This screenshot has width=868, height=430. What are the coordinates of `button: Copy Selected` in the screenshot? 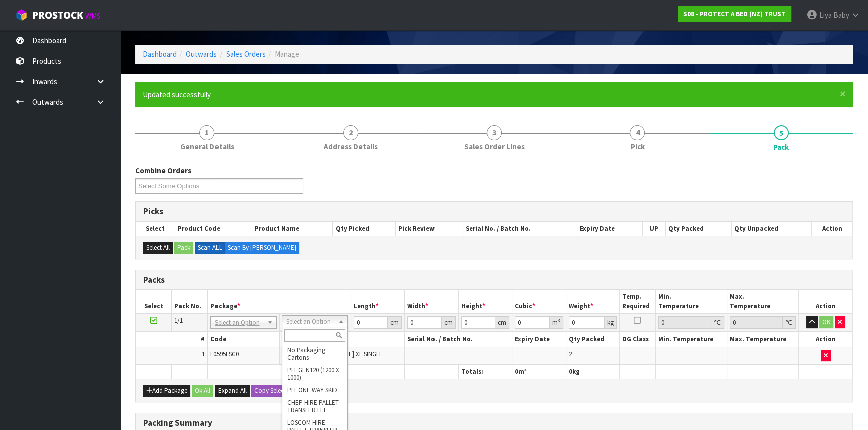 It's located at (273, 391).